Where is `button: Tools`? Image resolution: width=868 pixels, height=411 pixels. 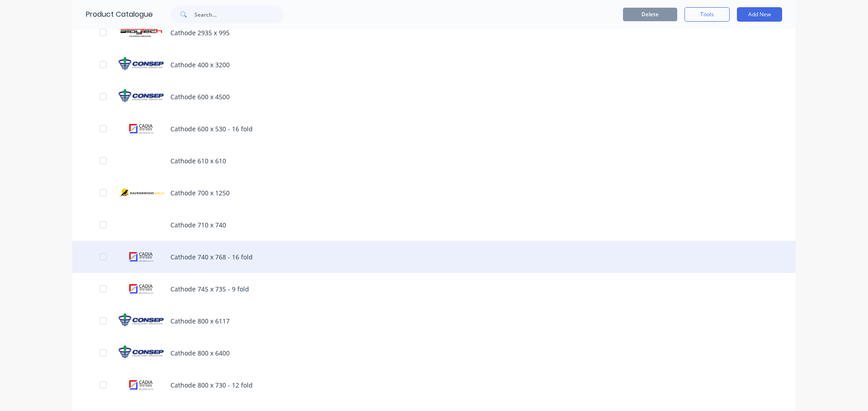
button: Tools is located at coordinates (707, 15).